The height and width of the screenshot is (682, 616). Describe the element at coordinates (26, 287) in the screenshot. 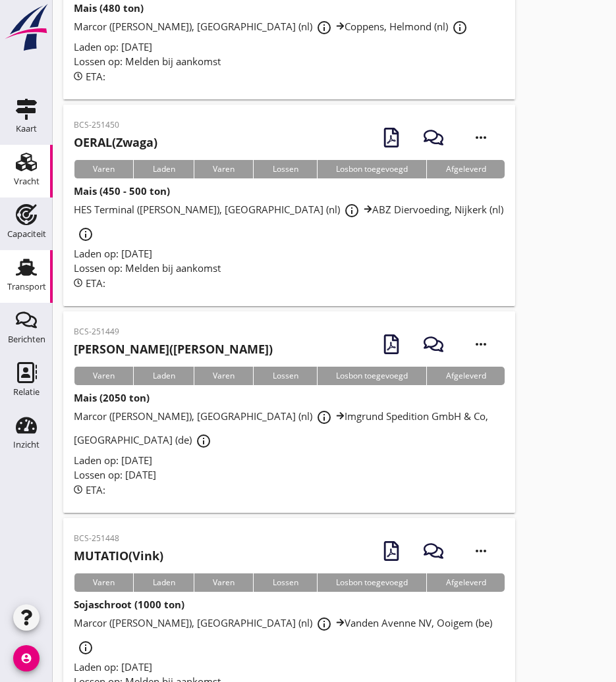

I see `div: Transport` at that location.